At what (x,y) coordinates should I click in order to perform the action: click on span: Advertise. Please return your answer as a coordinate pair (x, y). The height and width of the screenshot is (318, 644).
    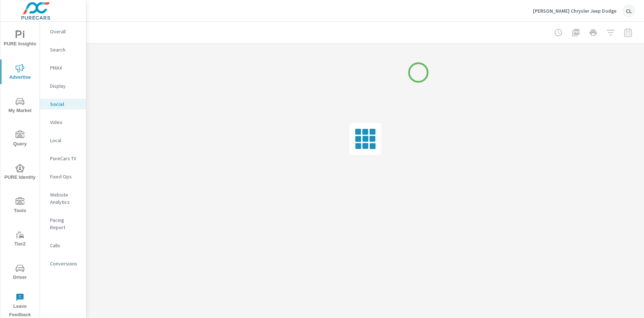
    Looking at the image, I should click on (20, 73).